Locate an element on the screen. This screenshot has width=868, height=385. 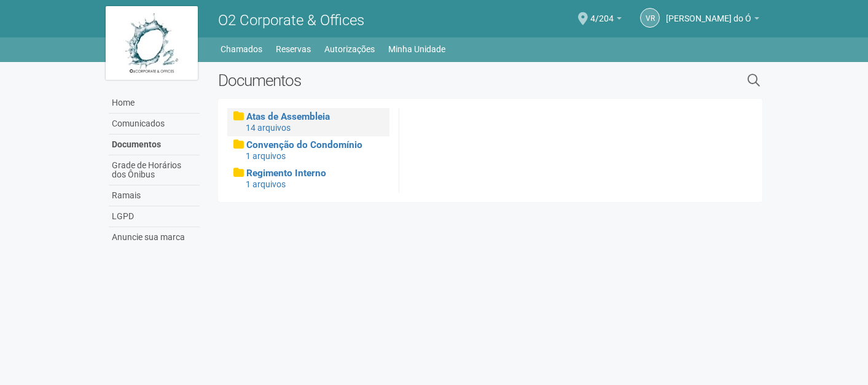
a: Anuncie sua marca is located at coordinates (154, 237).